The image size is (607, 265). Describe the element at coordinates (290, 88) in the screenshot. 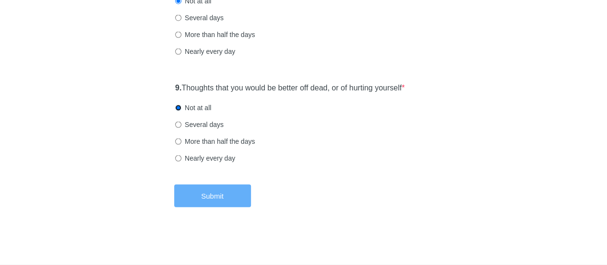

I see `label: Thoughts that you would be better off dead, or of hurting yourself` at that location.